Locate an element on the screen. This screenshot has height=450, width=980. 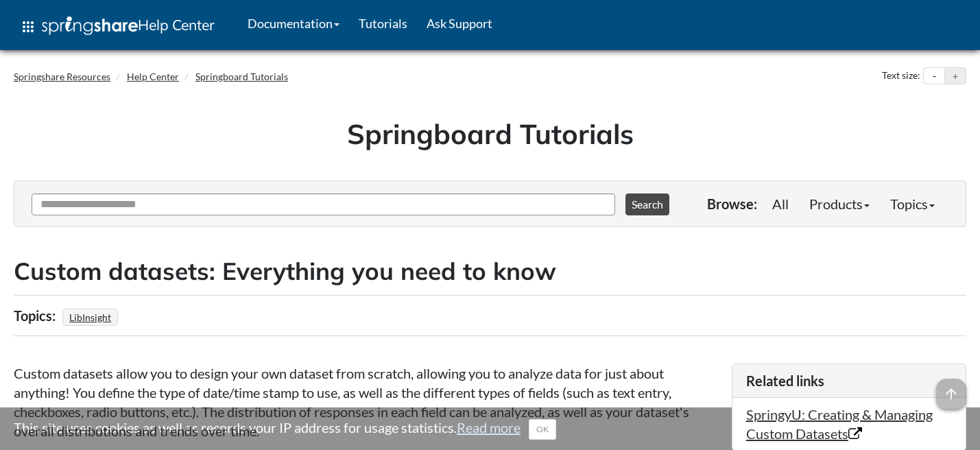
a: Ask Support is located at coordinates (460, 24).